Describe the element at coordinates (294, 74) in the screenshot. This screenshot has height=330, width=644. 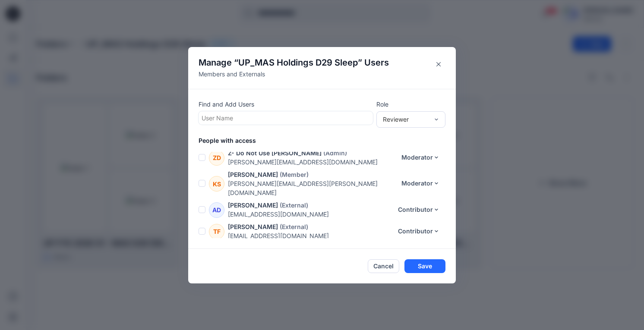
I see `p: Members and Externals` at that location.